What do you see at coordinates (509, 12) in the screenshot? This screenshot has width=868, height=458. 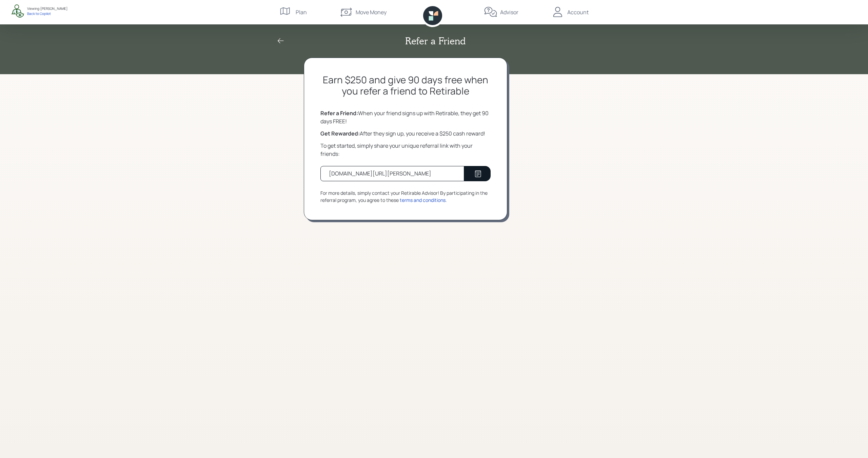 I see `div: Advisor` at bounding box center [509, 12].